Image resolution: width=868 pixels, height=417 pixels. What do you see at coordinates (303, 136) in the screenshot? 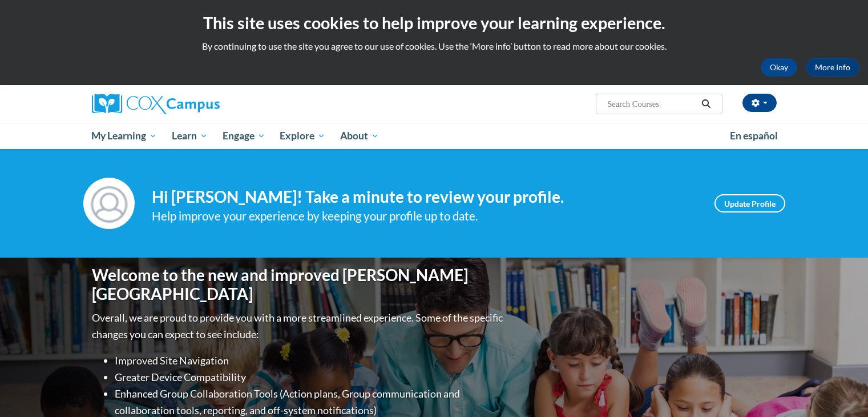
I see `span: Explore` at bounding box center [303, 136].